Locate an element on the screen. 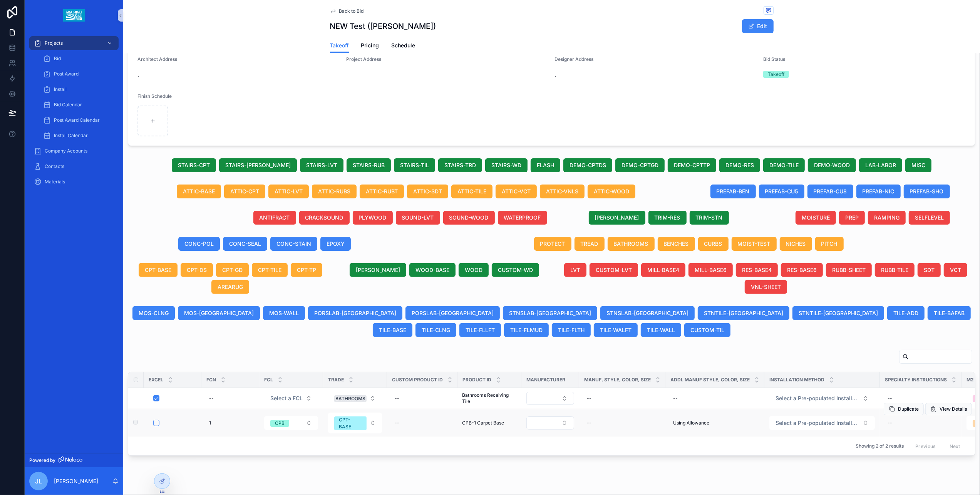  button: AREARUG is located at coordinates (231, 287).